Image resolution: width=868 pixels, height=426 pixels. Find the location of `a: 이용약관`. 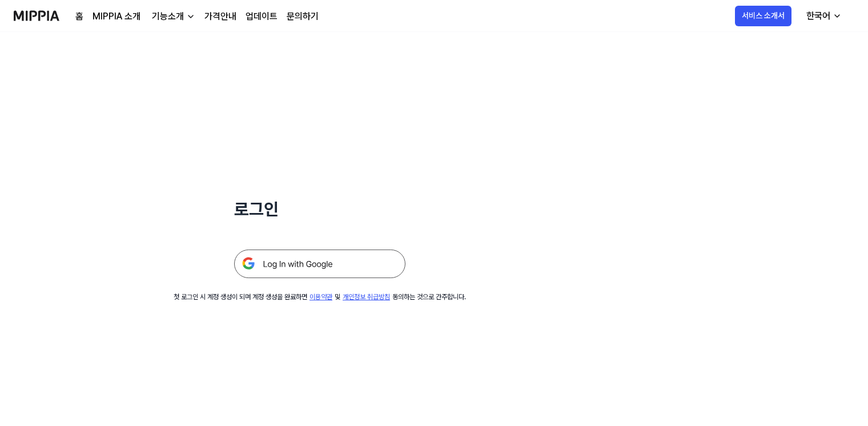

a: 이용약관 is located at coordinates (321, 297).